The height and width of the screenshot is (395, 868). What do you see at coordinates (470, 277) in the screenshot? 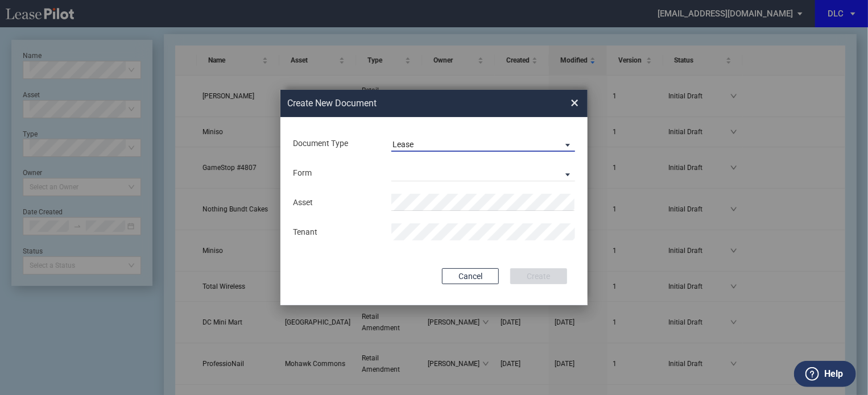
I see `button: Cancel` at bounding box center [470, 277].